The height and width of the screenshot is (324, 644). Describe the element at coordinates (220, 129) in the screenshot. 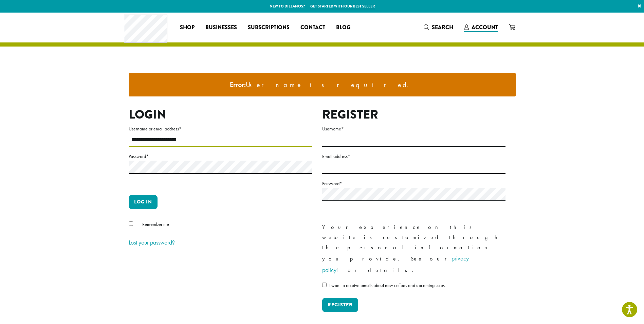

I see `label: Username or email address` at that location.